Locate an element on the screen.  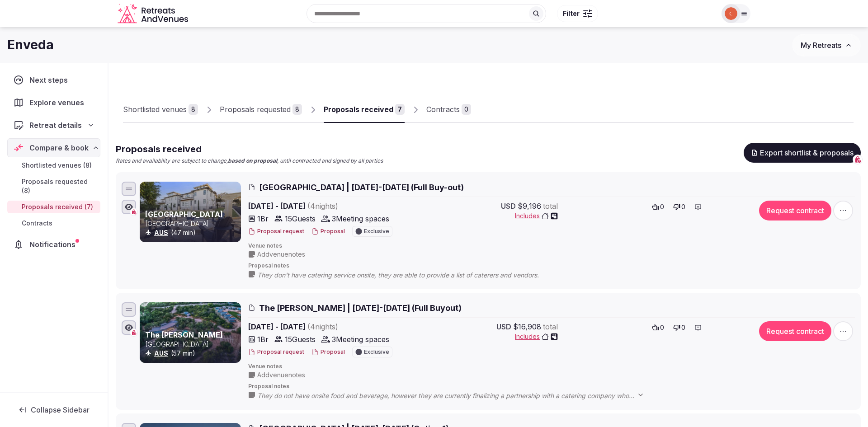
span: $9,196 is located at coordinates (529, 206).